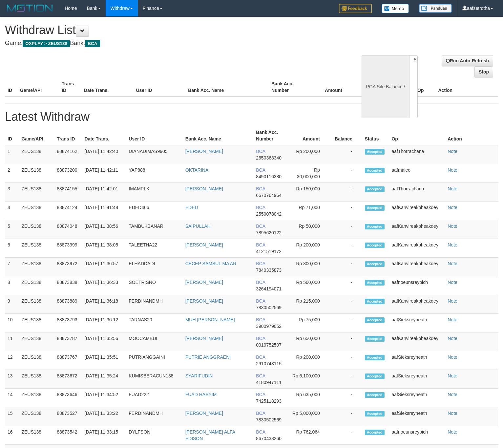 Image resolution: width=503 pixels, height=448 pixels. I want to click on td: DIANADIMAS9905, so click(154, 155).